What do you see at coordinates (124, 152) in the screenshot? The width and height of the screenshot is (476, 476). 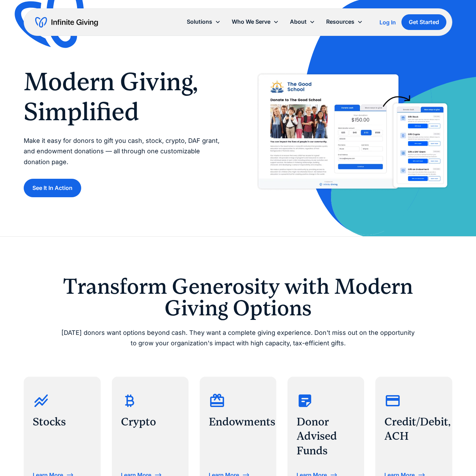 I see `p: Make it easy for donors to gift you cash, stock, crypto, DAF grant, and endowment donations — all...` at bounding box center [124, 152].